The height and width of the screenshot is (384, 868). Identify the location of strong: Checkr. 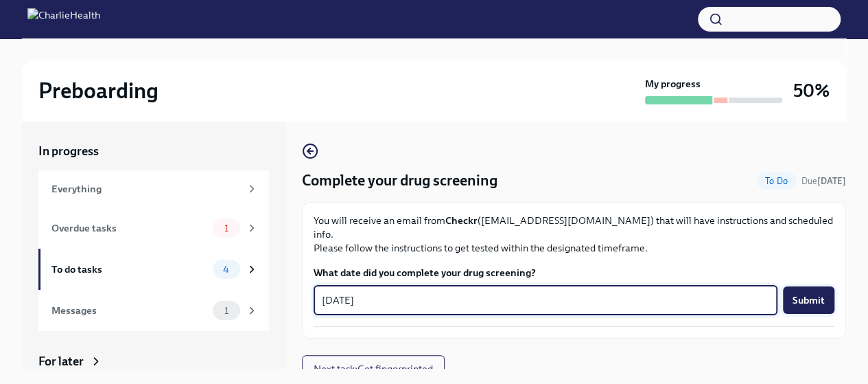
(461, 220).